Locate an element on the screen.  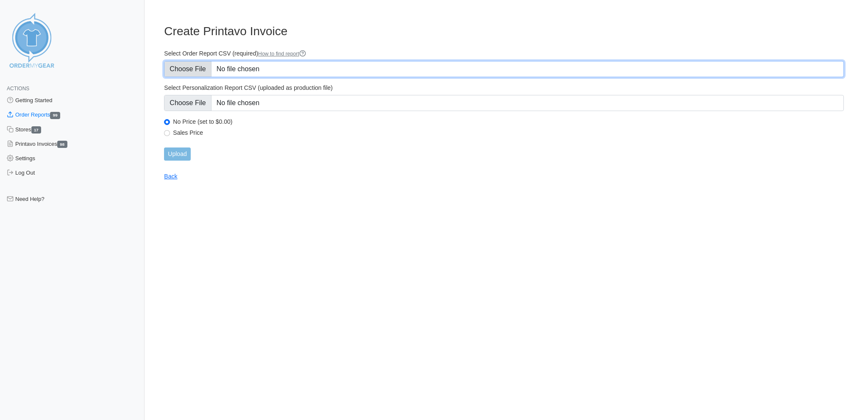
label: Select Personalization Report CSV (uploaded as production file) is located at coordinates (504, 88).